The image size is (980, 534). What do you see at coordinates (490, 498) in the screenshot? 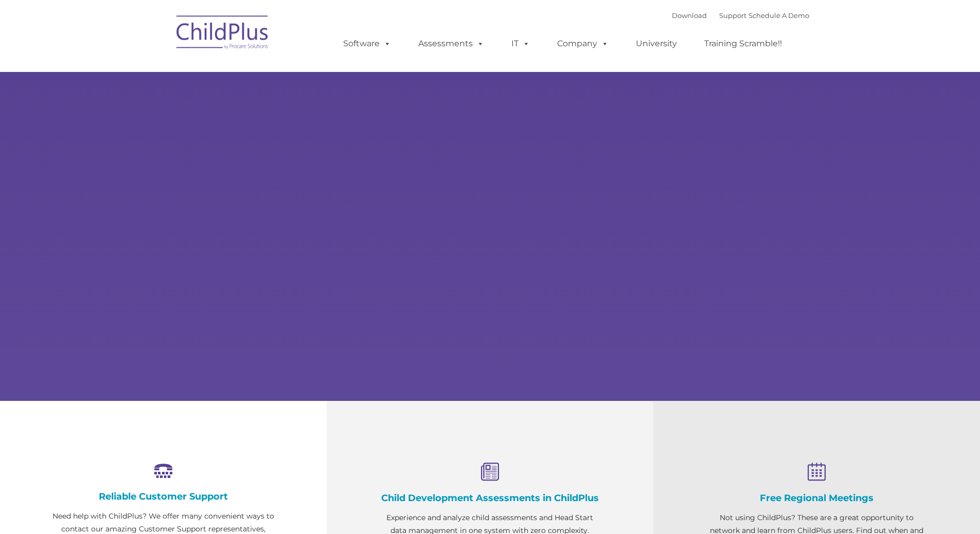
I see `h4: Child Development Assessments in ChildPlus` at bounding box center [490, 498].